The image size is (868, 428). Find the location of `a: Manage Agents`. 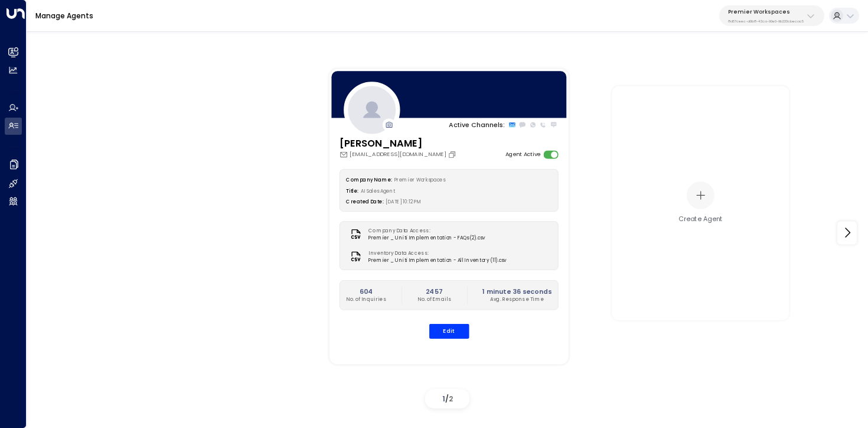

a: Manage Agents is located at coordinates (65, 16).